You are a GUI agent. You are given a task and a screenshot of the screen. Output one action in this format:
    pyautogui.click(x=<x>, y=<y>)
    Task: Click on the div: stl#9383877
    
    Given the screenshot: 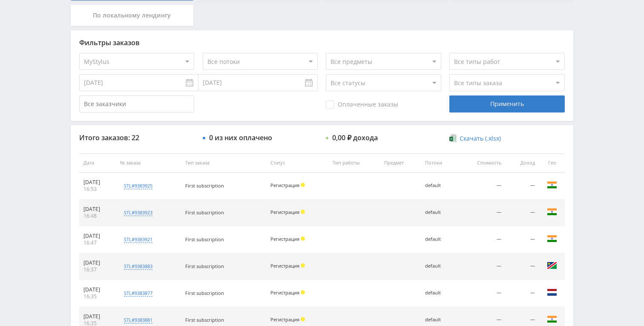 What is the action you would take?
    pyautogui.click(x=138, y=293)
    